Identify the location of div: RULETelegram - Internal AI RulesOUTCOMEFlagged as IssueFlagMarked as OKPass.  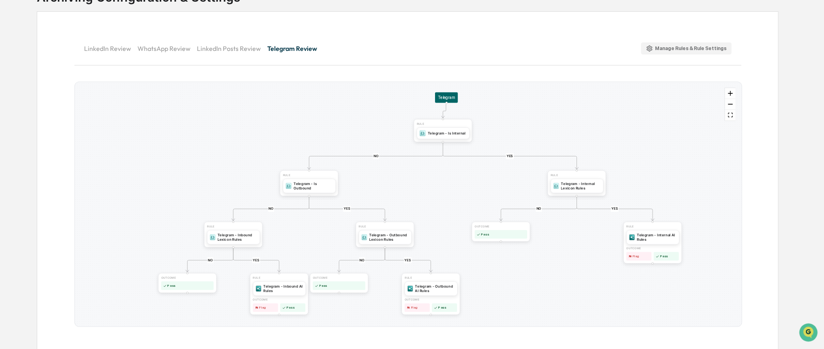
(652, 243).